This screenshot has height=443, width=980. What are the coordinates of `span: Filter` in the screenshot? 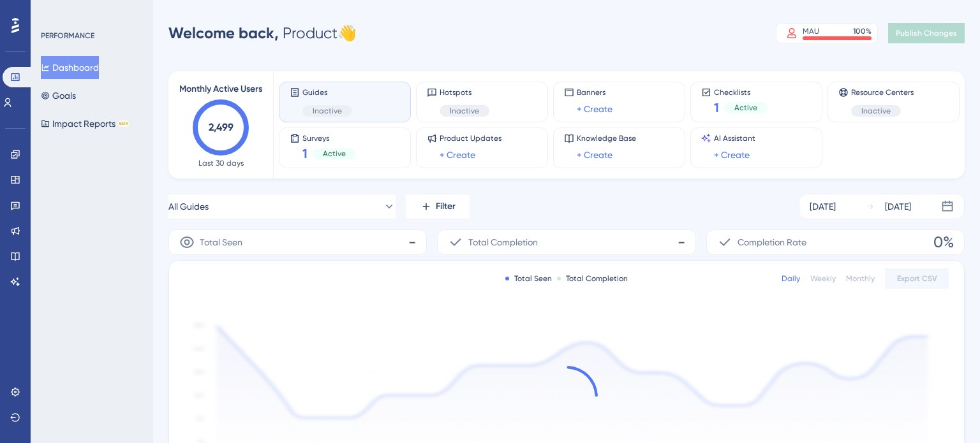 It's located at (445, 206).